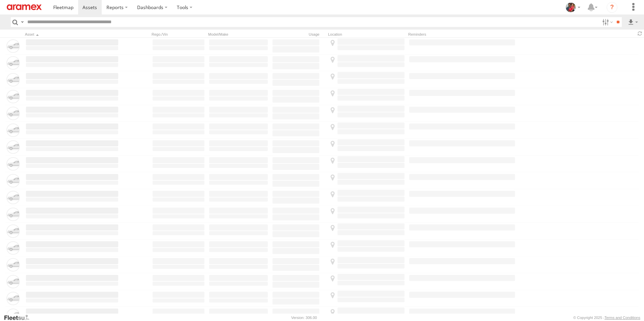 The width and height of the screenshot is (644, 321). Describe the element at coordinates (179, 34) in the screenshot. I see `div: Rego./Vin` at that location.